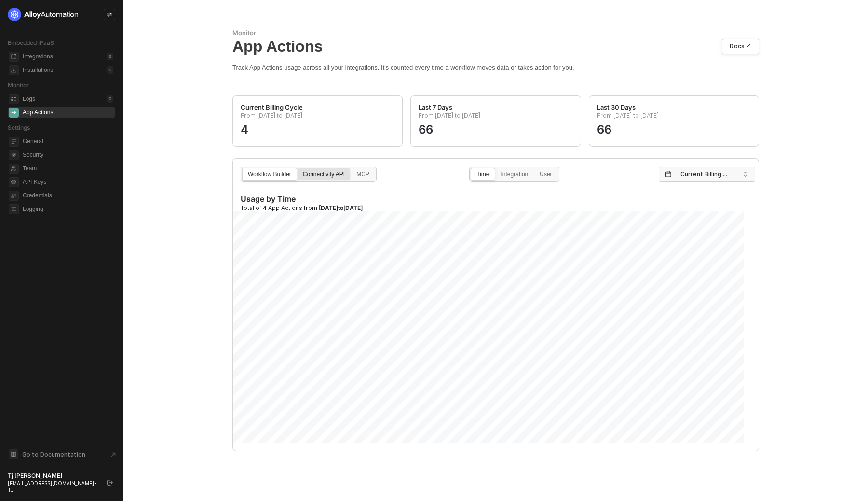 Image resolution: width=868 pixels, height=501 pixels. Describe the element at coordinates (68, 141) in the screenshot. I see `span: General` at that location.